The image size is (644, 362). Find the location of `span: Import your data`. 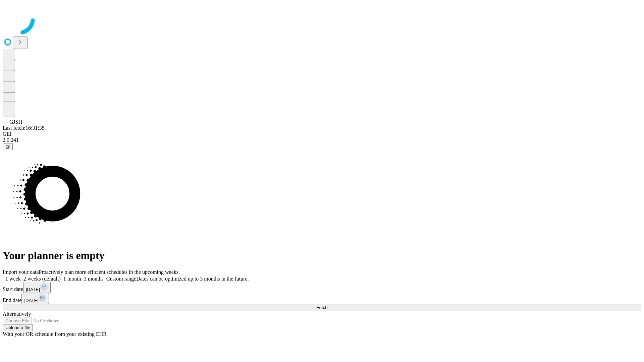

span: Import your data is located at coordinates (21, 272).